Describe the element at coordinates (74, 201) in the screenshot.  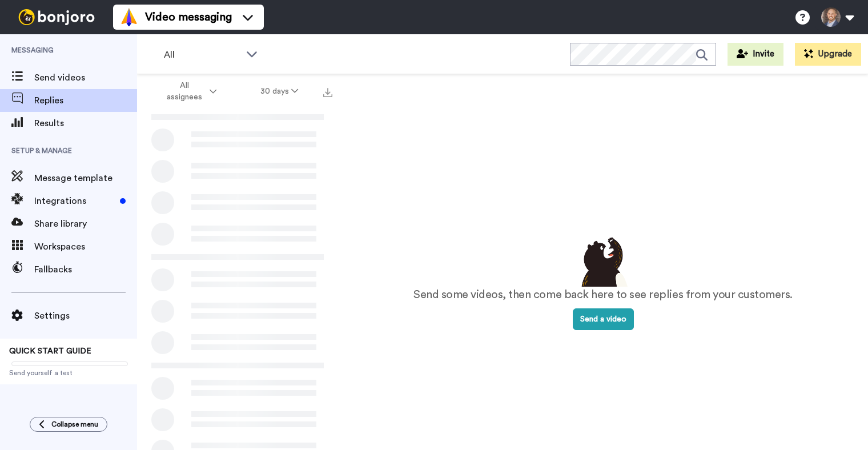
I see `span: Integrations` at that location.